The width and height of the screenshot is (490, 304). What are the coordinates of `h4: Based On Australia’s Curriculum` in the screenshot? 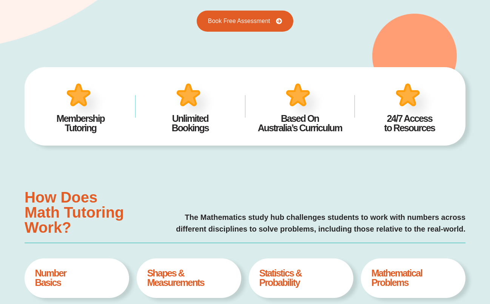 It's located at (300, 123).